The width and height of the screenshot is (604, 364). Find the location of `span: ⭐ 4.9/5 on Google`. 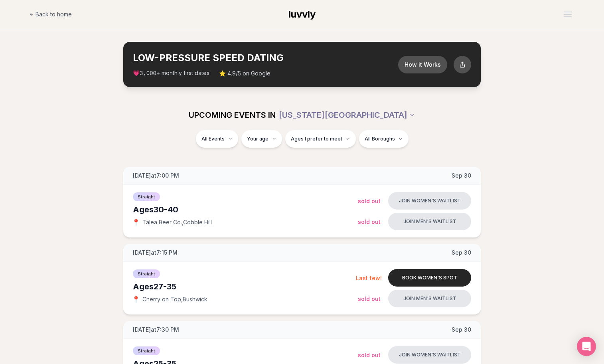

span: ⭐ 4.9/5 on Google is located at coordinates (245, 74).